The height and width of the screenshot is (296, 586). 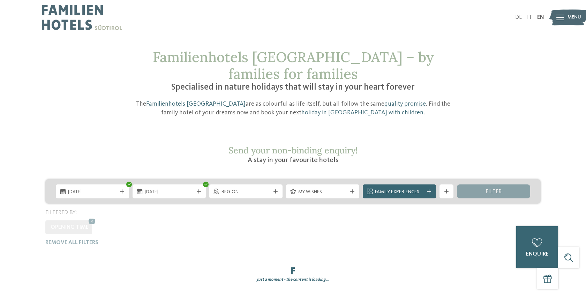 What do you see at coordinates (537, 247) in the screenshot?
I see `a: enquire` at bounding box center [537, 247].